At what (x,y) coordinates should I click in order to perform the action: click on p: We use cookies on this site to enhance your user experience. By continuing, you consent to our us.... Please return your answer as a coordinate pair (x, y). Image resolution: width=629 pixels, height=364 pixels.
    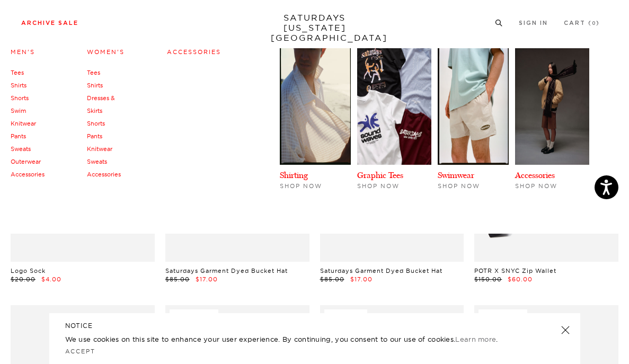
    Looking at the image, I should click on (296, 339).